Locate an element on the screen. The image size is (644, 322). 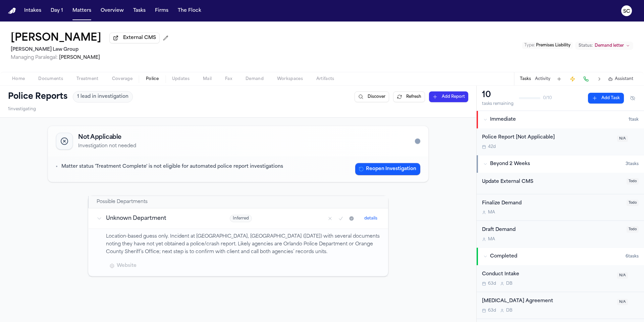
button: Edit matter name is located at coordinates (56, 38).